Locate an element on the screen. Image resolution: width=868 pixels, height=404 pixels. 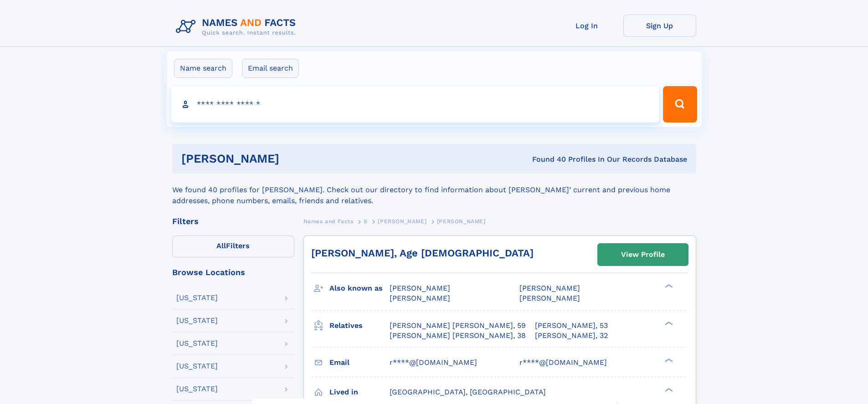
div: Browse Locations is located at coordinates (233, 273).